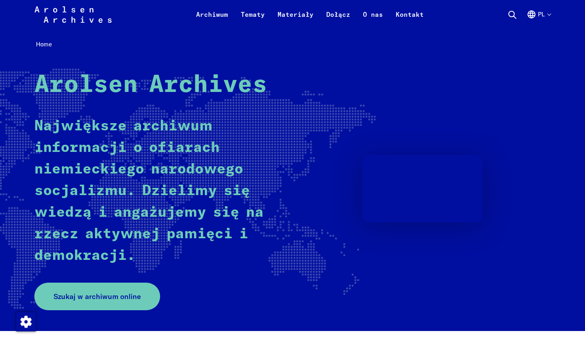 This screenshot has width=585, height=347. What do you see at coordinates (338, 19) in the screenshot?
I see `a: Dołącz` at bounding box center [338, 19].